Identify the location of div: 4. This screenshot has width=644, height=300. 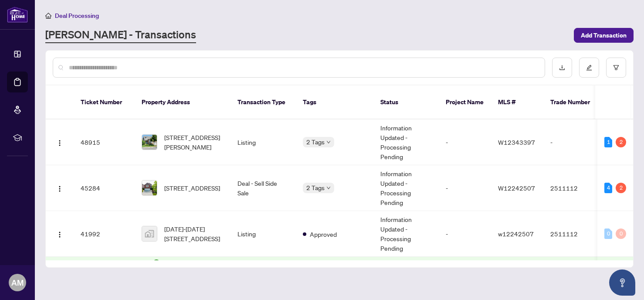
(608, 188).